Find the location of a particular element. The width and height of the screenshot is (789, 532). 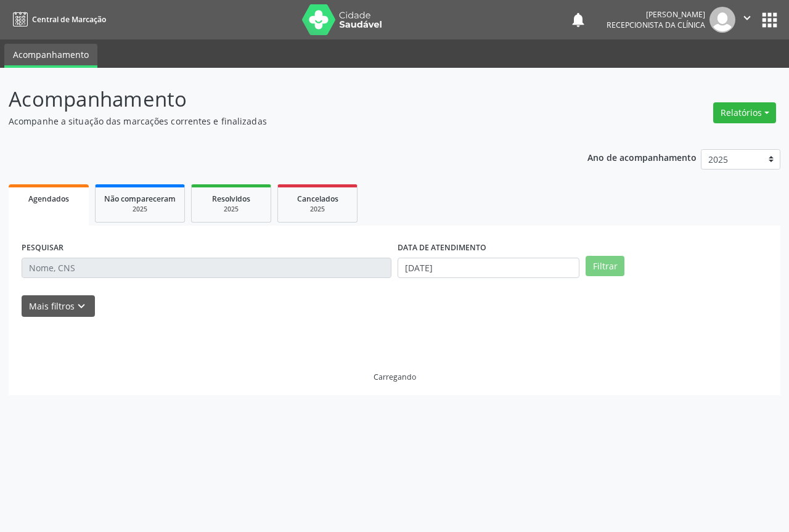

label: DATA DE ATENDIMENTO is located at coordinates (442, 247).